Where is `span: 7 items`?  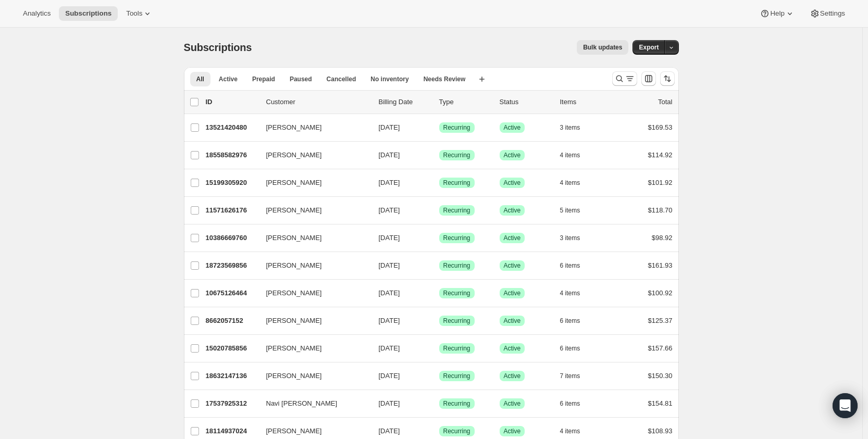 span: 7 items is located at coordinates (570, 376).